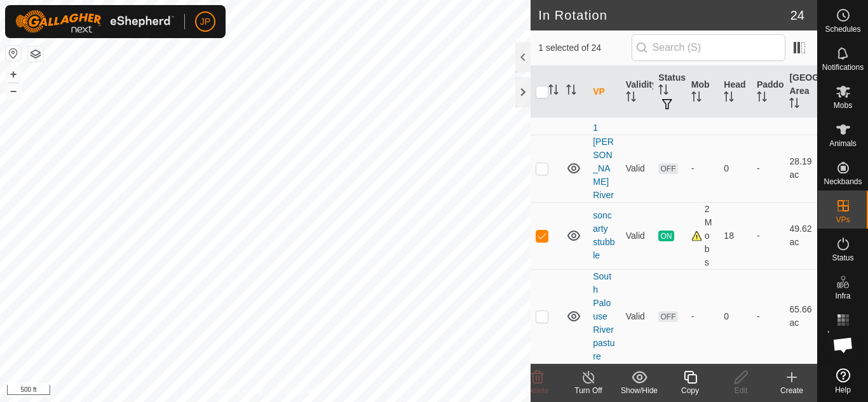  What do you see at coordinates (842, 182) in the screenshot?
I see `span: Neckbands` at bounding box center [842, 182].